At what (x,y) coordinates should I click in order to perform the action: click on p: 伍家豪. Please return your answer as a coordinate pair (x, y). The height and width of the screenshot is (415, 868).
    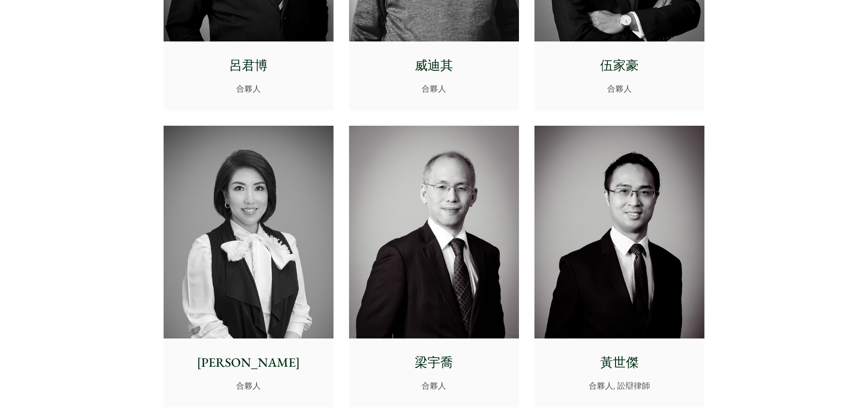
    Looking at the image, I should click on (619, 65).